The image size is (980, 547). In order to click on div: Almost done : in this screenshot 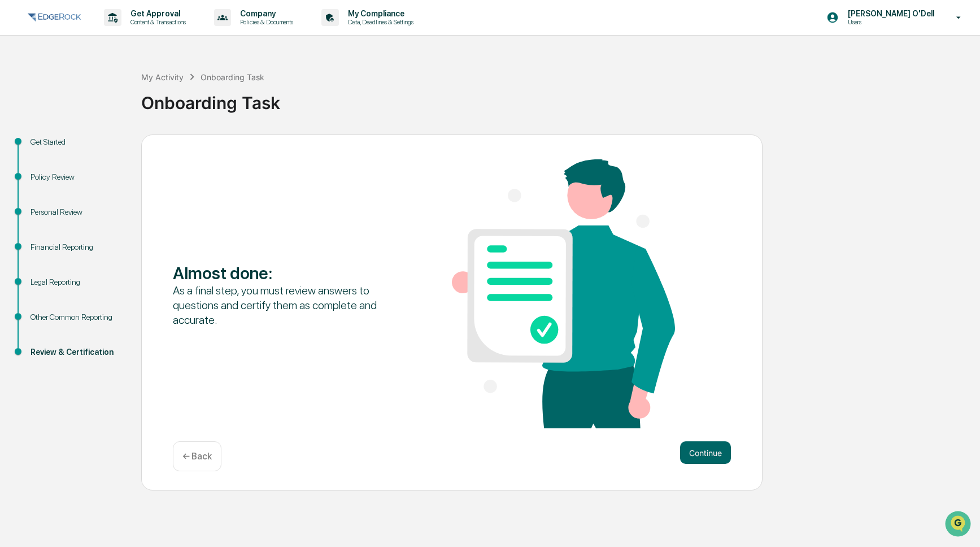, I will do `click(284, 273)`.